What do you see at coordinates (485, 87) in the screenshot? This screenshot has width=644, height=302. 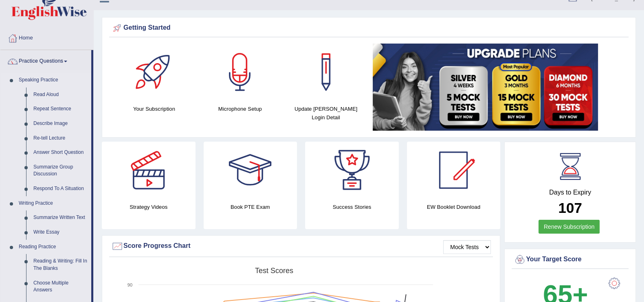 I see `img: small5.jpg` at bounding box center [485, 87].